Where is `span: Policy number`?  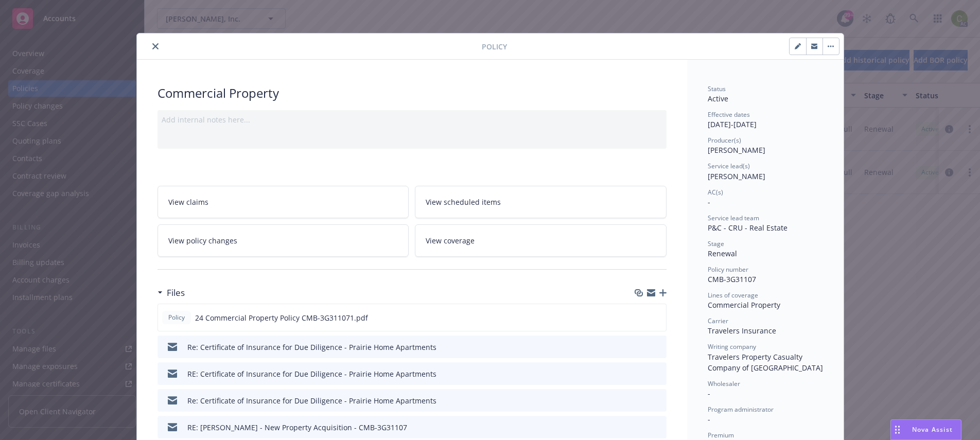 span: Policy number is located at coordinates (728, 269).